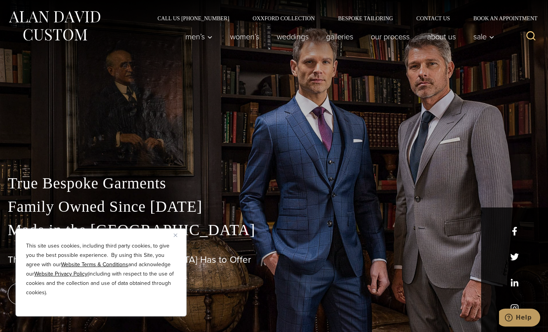  What do you see at coordinates (62, 294) in the screenshot?
I see `a: book an appointment` at bounding box center [62, 294].